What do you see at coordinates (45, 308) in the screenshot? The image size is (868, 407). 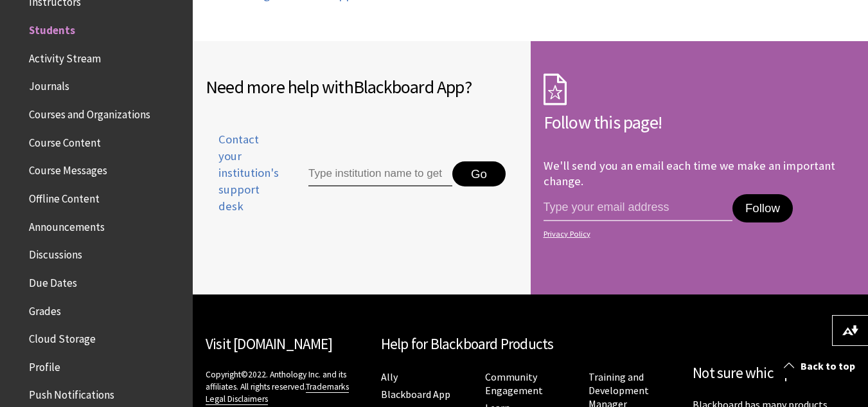 I see `span: Grades` at bounding box center [45, 308].